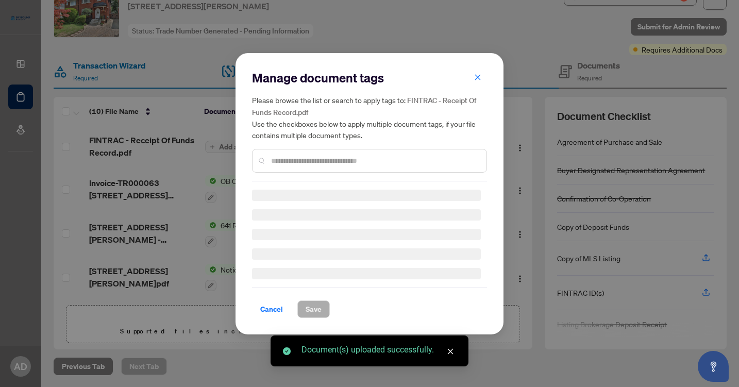 The height and width of the screenshot is (387, 739). Describe the element at coordinates (286, 351) in the screenshot. I see `span: check-circle` at that location.